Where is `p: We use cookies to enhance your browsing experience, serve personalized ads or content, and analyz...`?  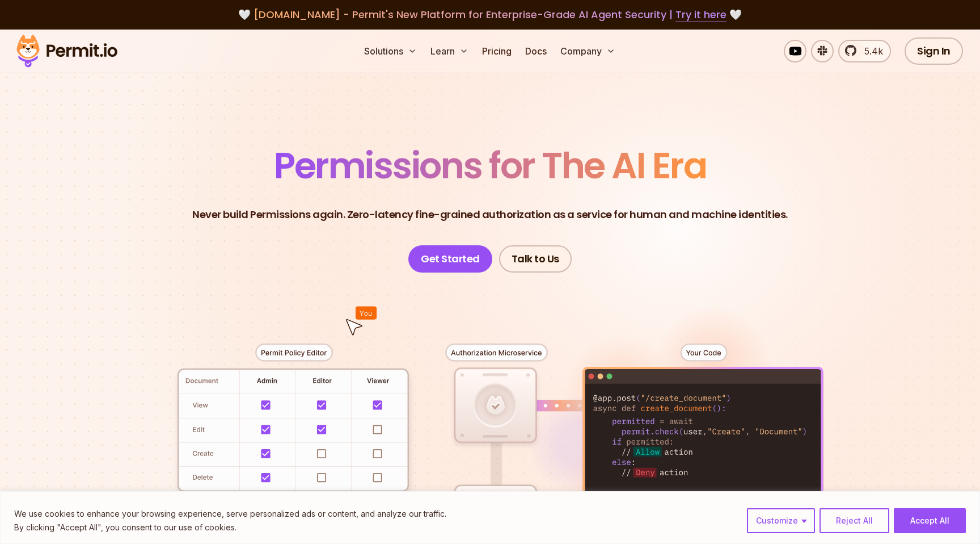 p: We use cookies to enhance your browsing experience, serve personalized ads or content, and analyz... is located at coordinates (230, 514).